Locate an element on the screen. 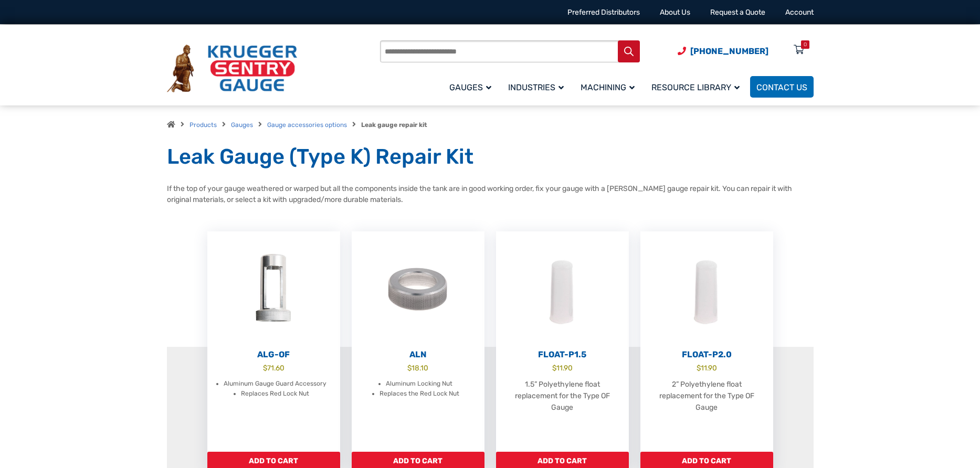  p: 1.5” Polyethylene float replacement for the Type OF Gauge is located at coordinates (563, 397).